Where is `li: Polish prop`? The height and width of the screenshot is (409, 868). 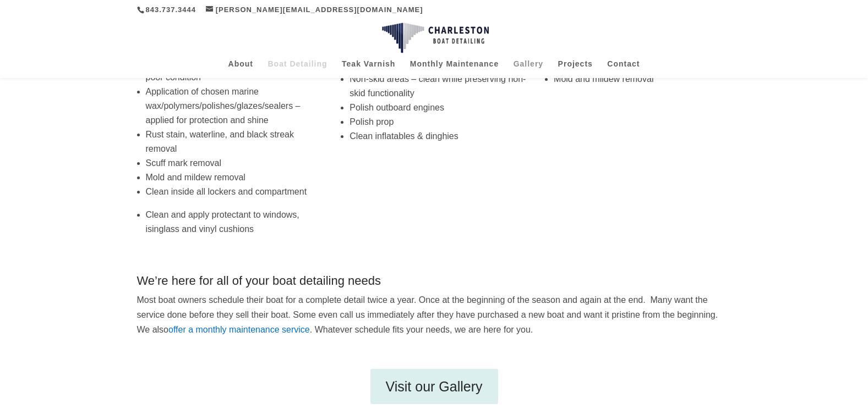 li: Polish prop is located at coordinates (439, 122).